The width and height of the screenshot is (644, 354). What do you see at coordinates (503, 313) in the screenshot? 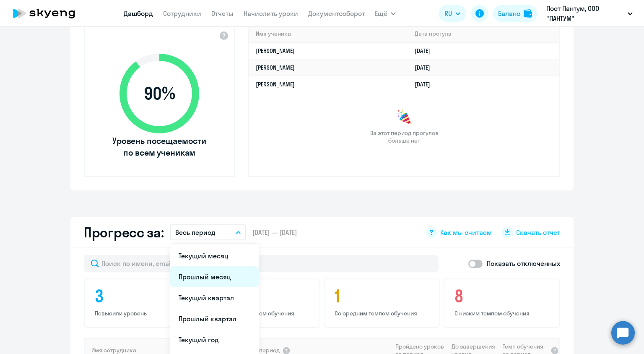
I see `p: С низким темпом обучения` at bounding box center [503, 313].